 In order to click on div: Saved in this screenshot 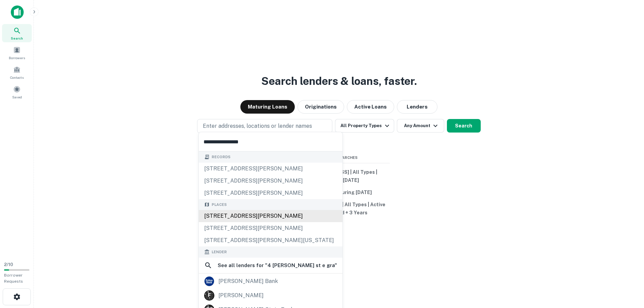, I will do `click(17, 92)`.